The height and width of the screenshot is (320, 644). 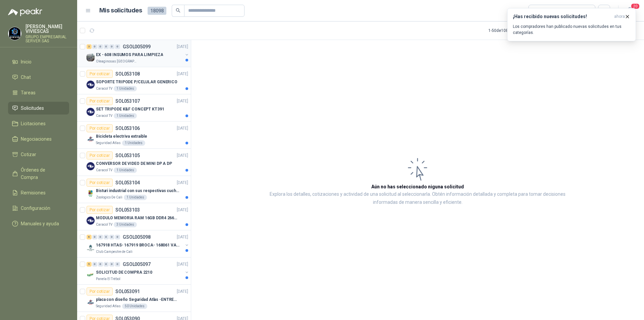 I want to click on span: 18098, so click(x=157, y=11).